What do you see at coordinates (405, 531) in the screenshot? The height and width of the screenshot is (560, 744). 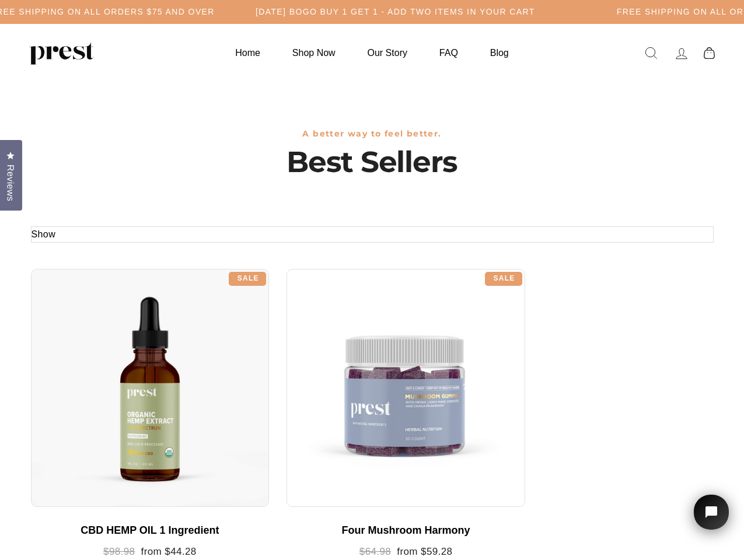 I see `div: Four Mushroom Harmony` at bounding box center [405, 531].